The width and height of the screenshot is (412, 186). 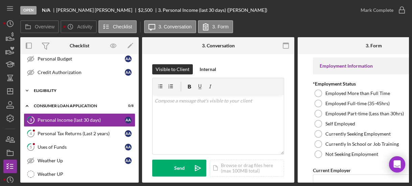 What do you see at coordinates (79, 59) in the screenshot?
I see `a: Personal BudgetAA` at bounding box center [79, 59].